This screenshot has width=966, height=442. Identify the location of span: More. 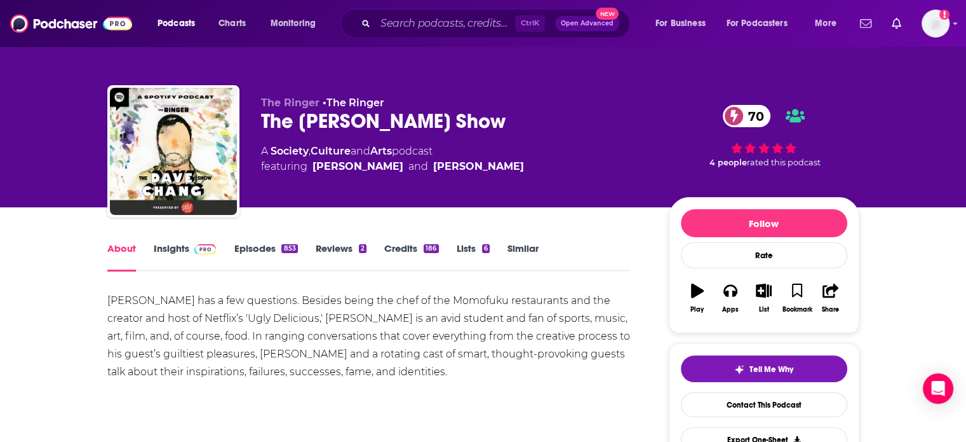
(826, 24).